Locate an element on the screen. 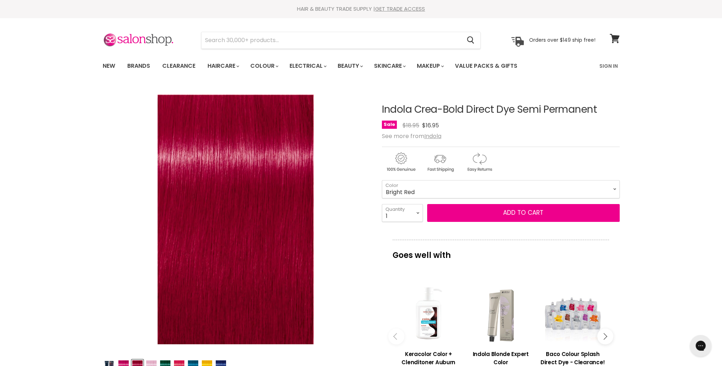 The image size is (722, 366). button: Add to cart is located at coordinates (523, 213).